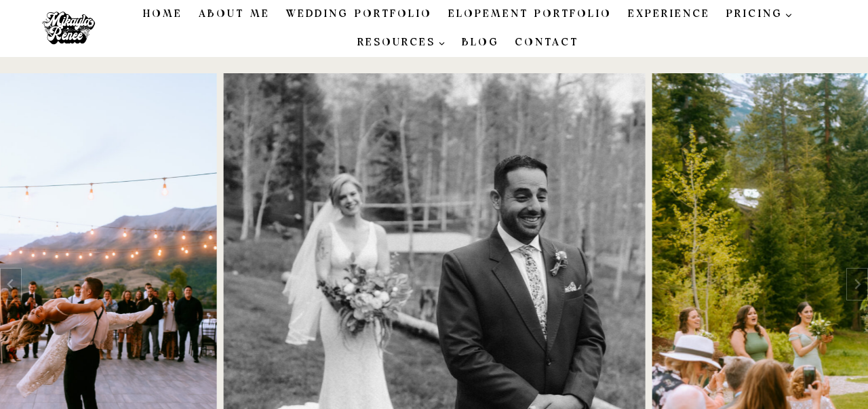  I want to click on span: RESOURCES, so click(402, 43).